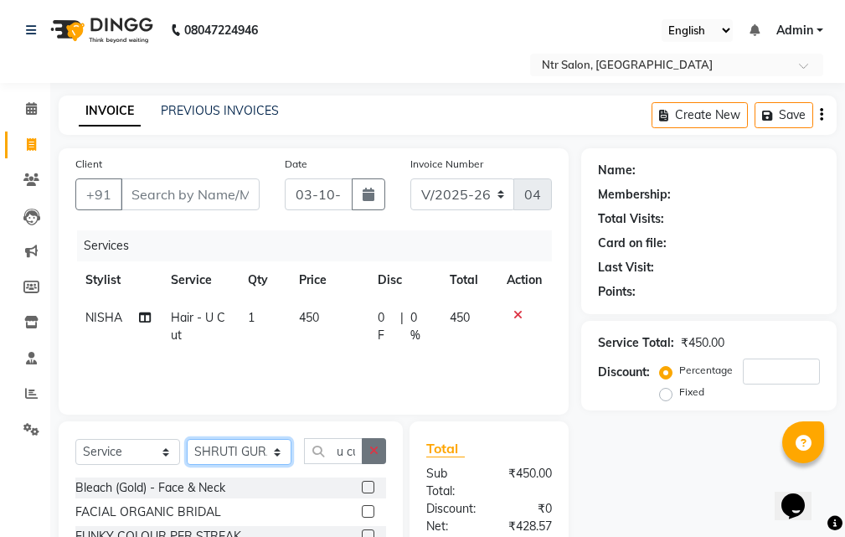  I want to click on label: Client, so click(89, 164).